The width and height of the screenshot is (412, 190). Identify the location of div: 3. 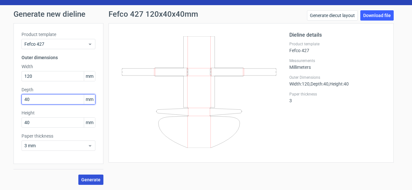
(338, 97).